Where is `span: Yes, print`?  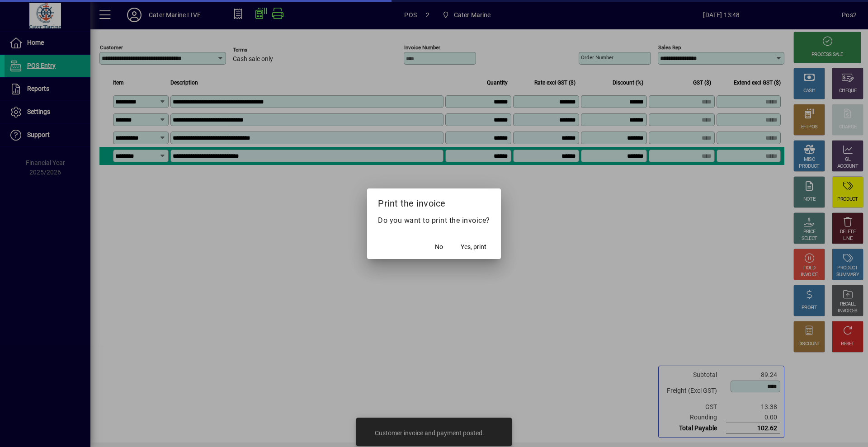
span: Yes, print is located at coordinates (473, 247).